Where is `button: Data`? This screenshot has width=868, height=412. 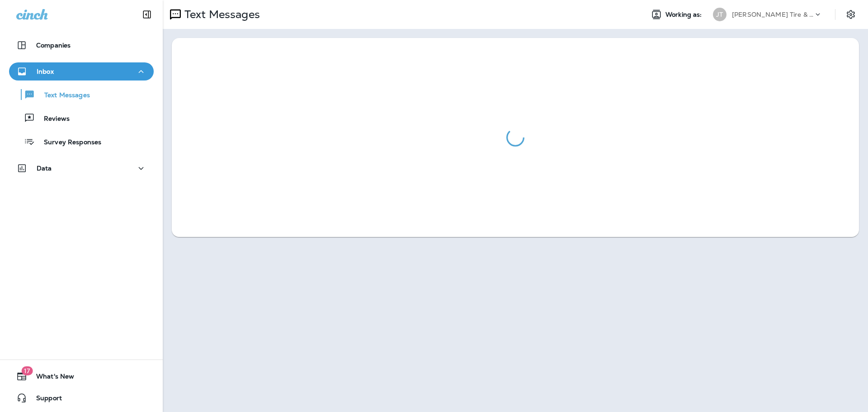 button: Data is located at coordinates (82, 169).